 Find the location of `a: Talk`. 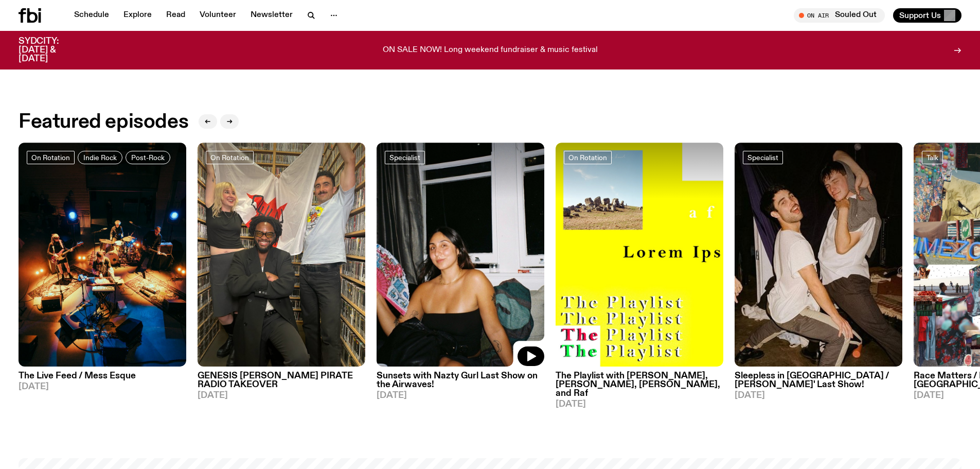

a: Talk is located at coordinates (932, 157).